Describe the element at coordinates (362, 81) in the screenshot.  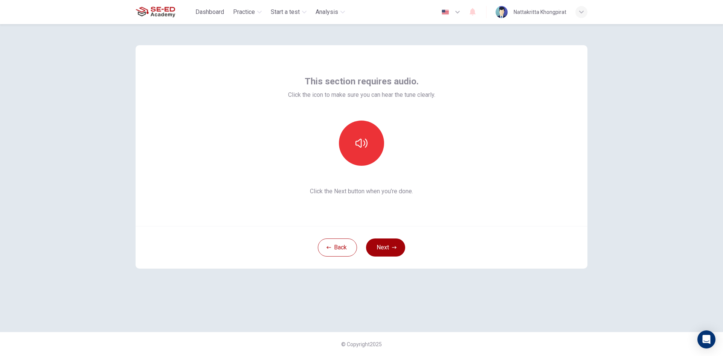
I see `span: This section requires audio.` at that location.